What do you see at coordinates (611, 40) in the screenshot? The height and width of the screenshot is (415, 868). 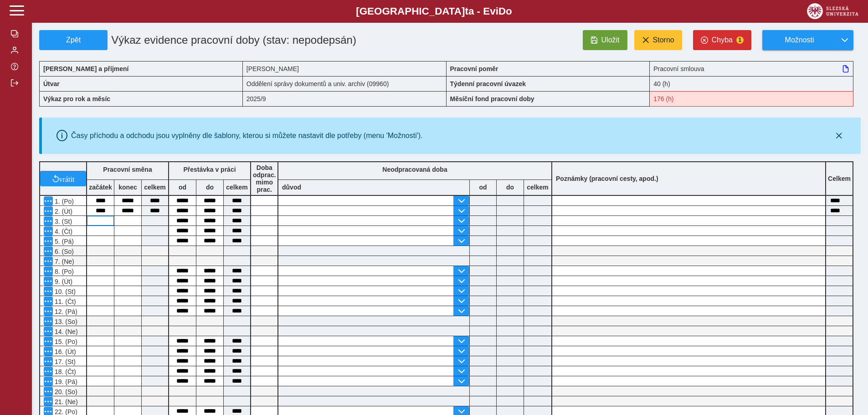 I see `span: Uložit` at bounding box center [611, 40].